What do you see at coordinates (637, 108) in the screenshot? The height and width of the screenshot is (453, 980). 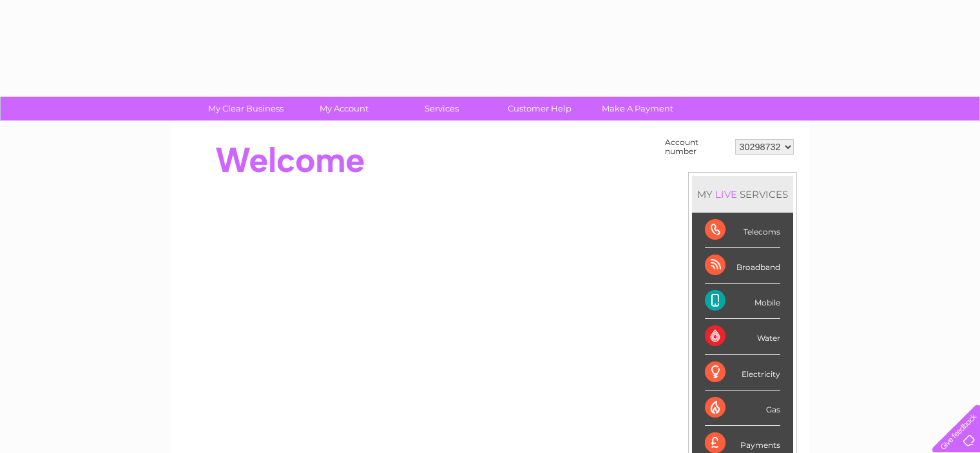 I see `a: Make A Payment` at bounding box center [637, 108].